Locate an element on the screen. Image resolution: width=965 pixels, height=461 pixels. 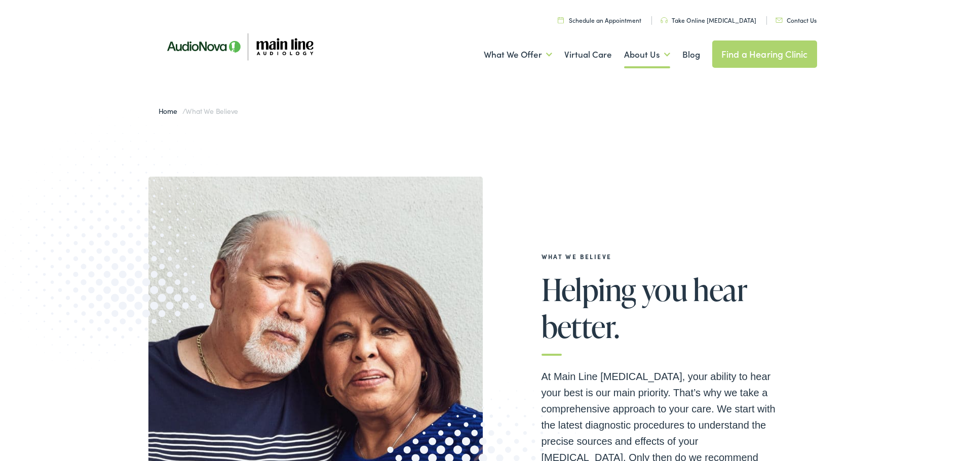
a: Blog is located at coordinates (691, 55).